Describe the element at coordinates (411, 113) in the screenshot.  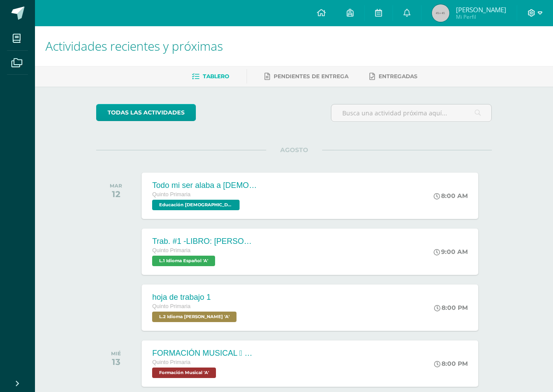
I see `input: Busca una actividad próxima aquí...` at that location.